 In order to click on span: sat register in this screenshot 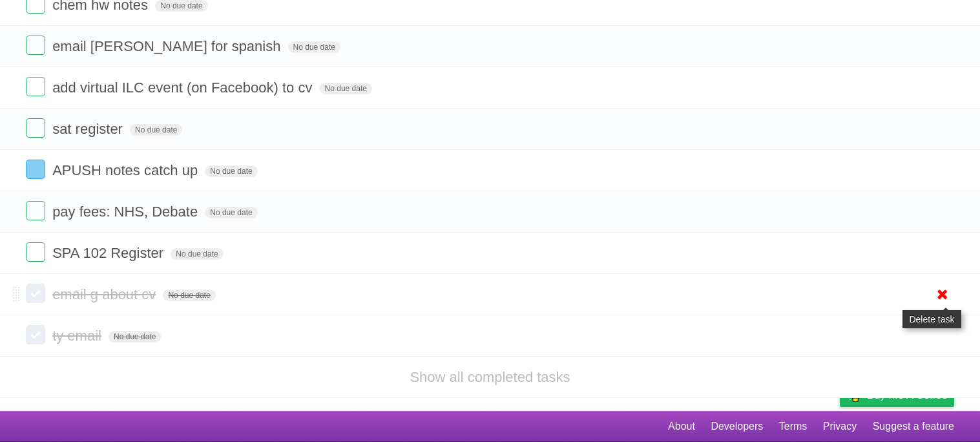, I will do `click(89, 128)`.